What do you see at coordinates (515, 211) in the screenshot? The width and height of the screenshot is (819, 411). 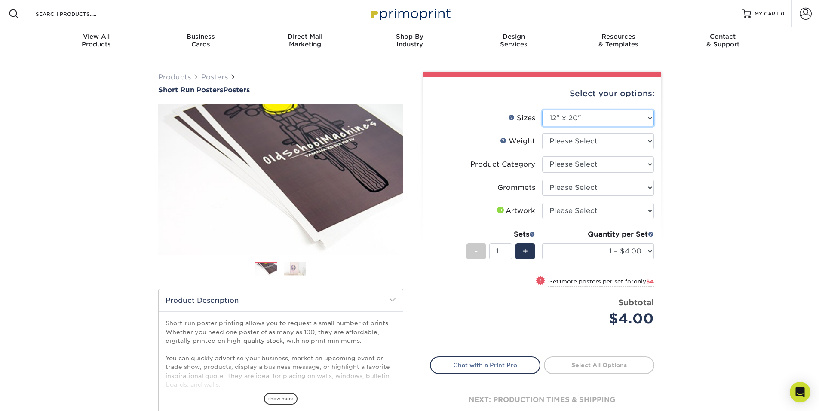 I see `div: Artwork` at bounding box center [515, 211].